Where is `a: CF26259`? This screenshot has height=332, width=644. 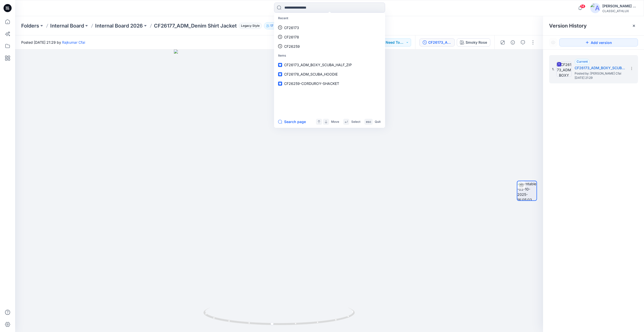
a: CF26259 is located at coordinates (329, 46).